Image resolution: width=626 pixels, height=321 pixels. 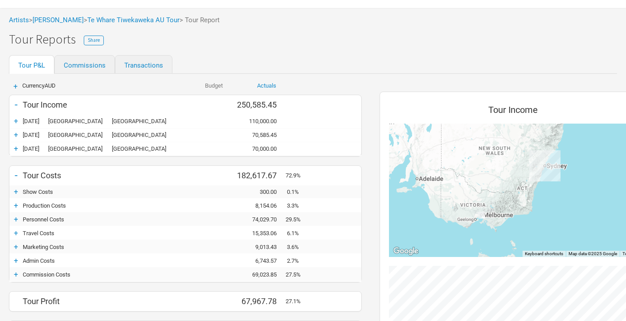 I want to click on div: 8,154.06, so click(x=259, y=206).